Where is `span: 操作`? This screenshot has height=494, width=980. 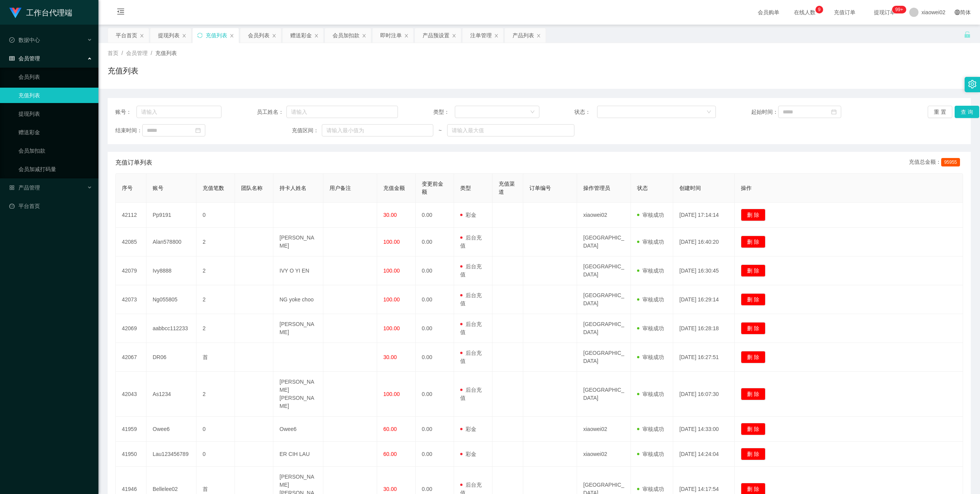
span: 操作 is located at coordinates (746, 188).